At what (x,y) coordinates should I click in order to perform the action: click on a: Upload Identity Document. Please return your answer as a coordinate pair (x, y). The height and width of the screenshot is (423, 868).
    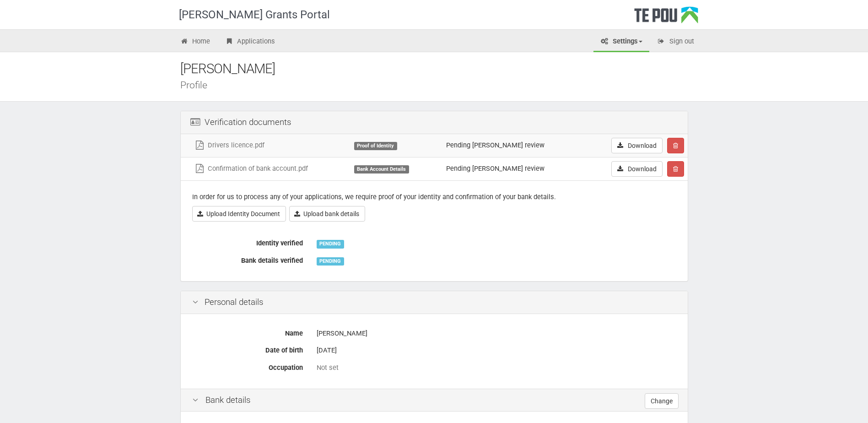
    Looking at the image, I should click on (238, 213).